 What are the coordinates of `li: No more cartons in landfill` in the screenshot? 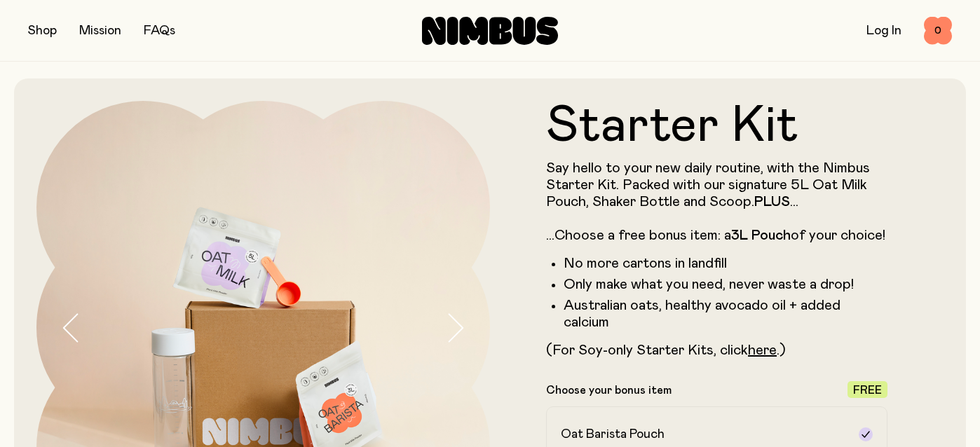 It's located at (726, 264).